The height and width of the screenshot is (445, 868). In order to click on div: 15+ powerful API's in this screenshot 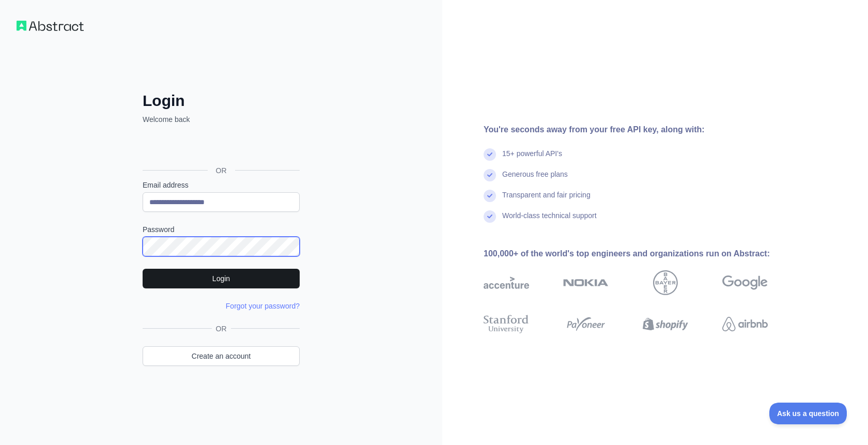, I will do `click(532, 159)`.